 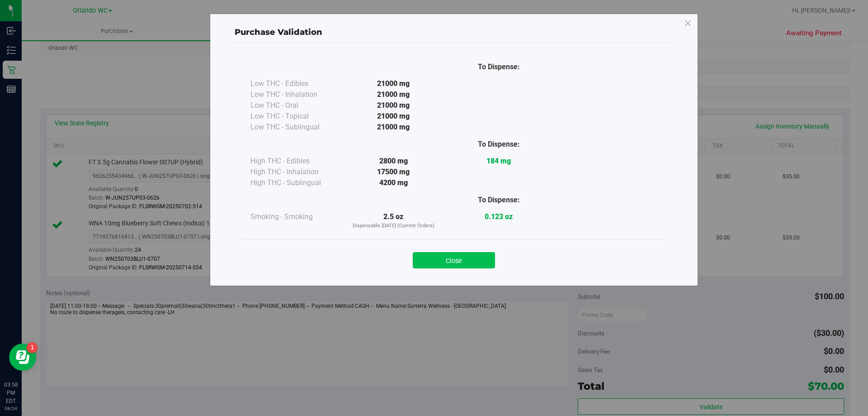 What do you see at coordinates (394, 183) in the screenshot?
I see `div: 4200 mg` at bounding box center [394, 183].